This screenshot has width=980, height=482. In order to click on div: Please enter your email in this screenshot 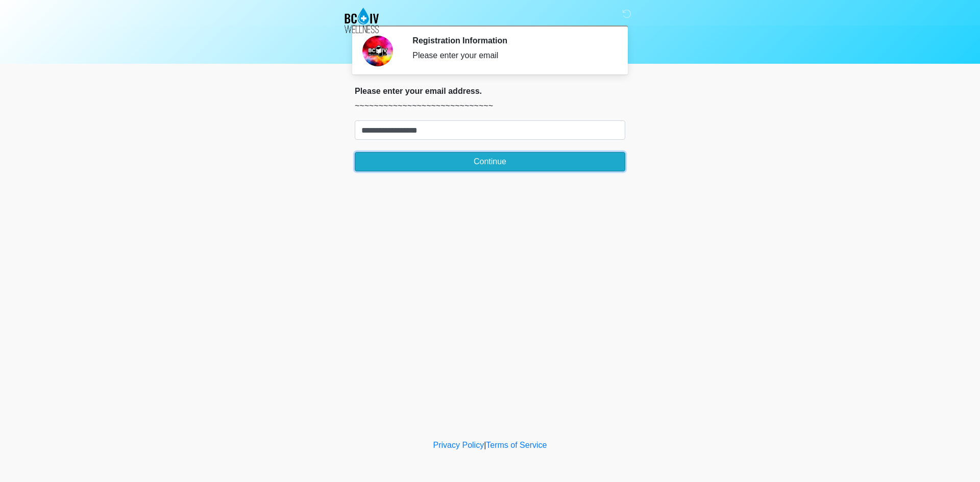, I will do `click(511, 56)`.